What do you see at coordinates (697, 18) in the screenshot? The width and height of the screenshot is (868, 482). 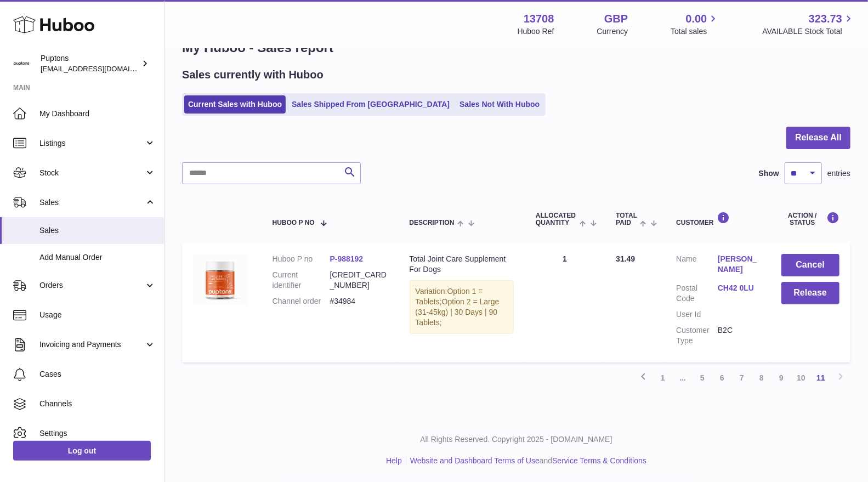 I see `span: 0.00` at bounding box center [697, 18].